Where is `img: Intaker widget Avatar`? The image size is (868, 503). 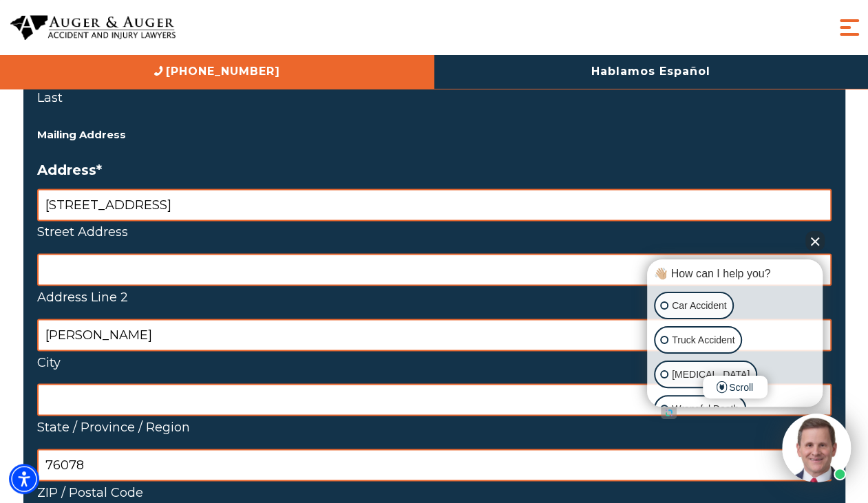 img: Intaker widget Avatar is located at coordinates (817, 448).